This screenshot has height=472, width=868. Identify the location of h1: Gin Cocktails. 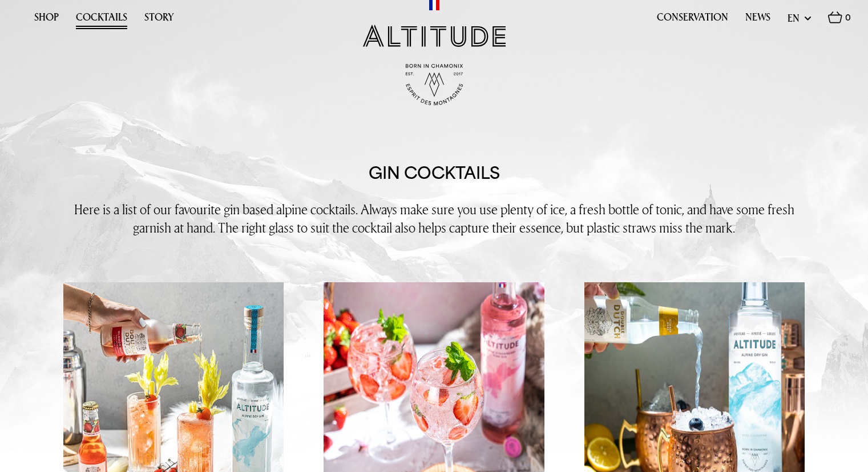
(434, 173).